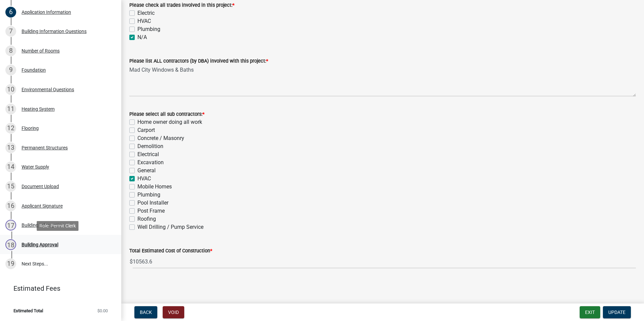 Image resolution: width=644 pixels, height=321 pixels. I want to click on div: 9, so click(11, 70).